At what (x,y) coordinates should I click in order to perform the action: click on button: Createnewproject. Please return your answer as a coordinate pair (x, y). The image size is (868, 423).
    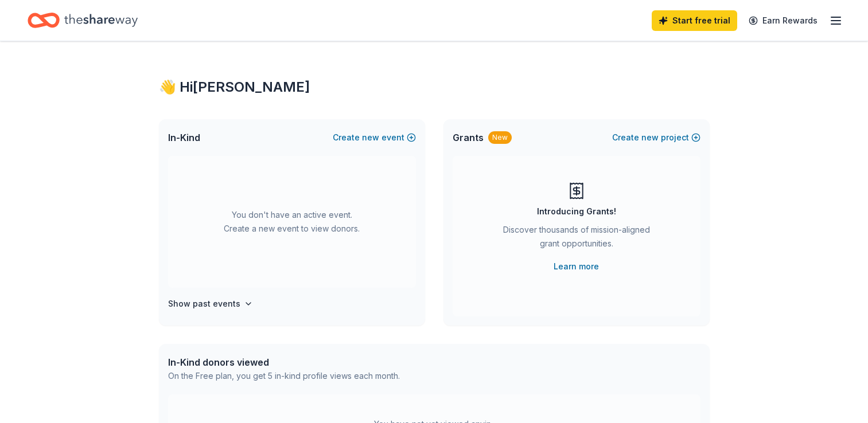
    Looking at the image, I should click on (656, 138).